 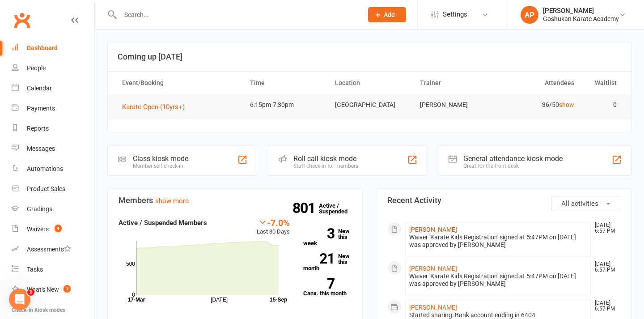 What do you see at coordinates (369, 82) in the screenshot?
I see `th: Location` at bounding box center [369, 82].